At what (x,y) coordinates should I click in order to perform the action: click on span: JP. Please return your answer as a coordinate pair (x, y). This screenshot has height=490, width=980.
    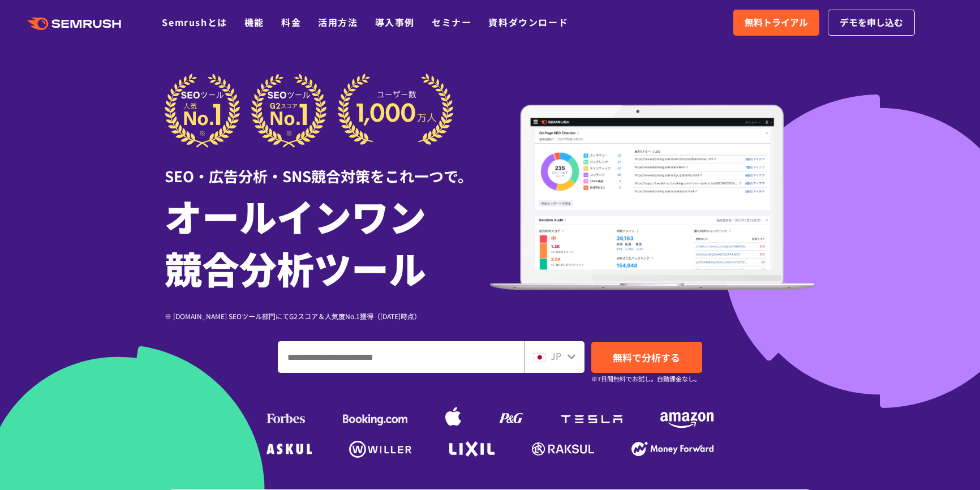
    Looking at the image, I should click on (556, 356).